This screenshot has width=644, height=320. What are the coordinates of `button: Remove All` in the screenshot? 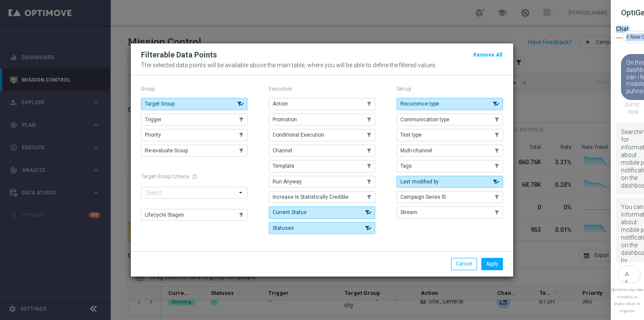 It's located at (487, 55).